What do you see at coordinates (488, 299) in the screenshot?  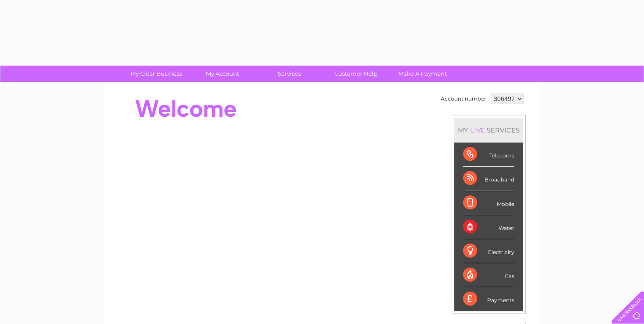 I see `div: Payments` at bounding box center [488, 299].